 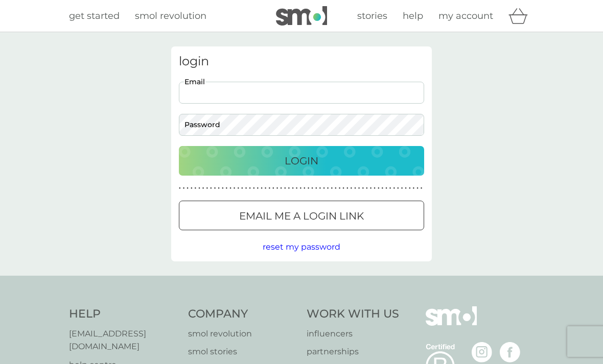 I want to click on span: my account, so click(x=465, y=16).